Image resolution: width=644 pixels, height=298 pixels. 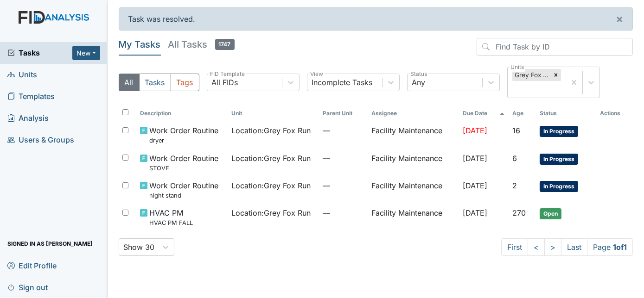 What do you see at coordinates (574, 247) in the screenshot?
I see `a: Last` at bounding box center [574, 247].